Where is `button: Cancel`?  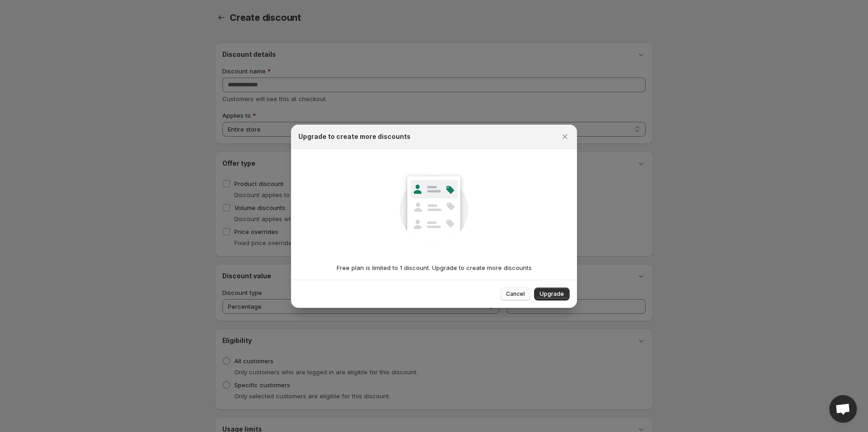
button: Cancel is located at coordinates (515, 294).